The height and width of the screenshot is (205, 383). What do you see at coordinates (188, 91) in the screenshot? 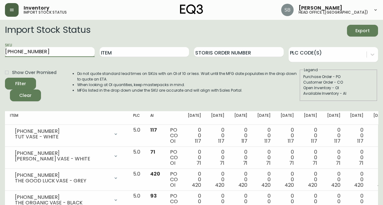
I see `li: MFGs listed in the drop down under the SKU are accurate and will align with Sales Portal.` at bounding box center [188, 91].